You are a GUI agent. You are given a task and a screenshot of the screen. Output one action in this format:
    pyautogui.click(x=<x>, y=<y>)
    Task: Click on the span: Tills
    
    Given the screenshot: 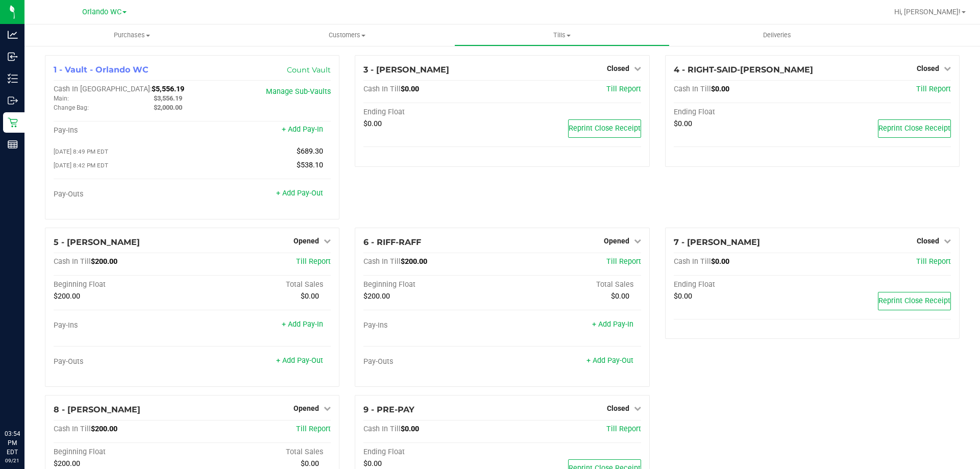 What is the action you would take?
    pyautogui.click(x=562, y=35)
    